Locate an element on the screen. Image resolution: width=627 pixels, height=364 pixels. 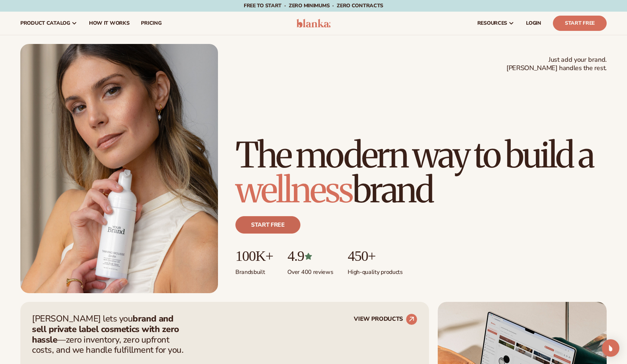
a: Start free is located at coordinates (268, 225).